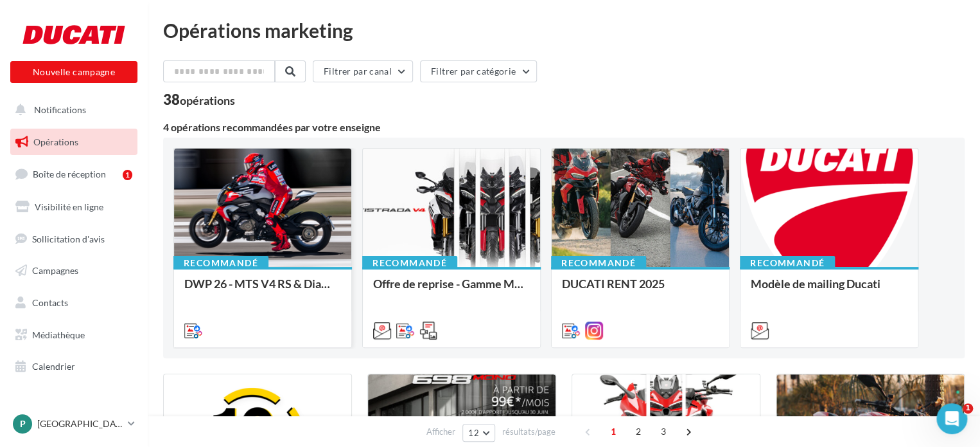 This screenshot has height=447, width=980. Describe the element at coordinates (478, 71) in the screenshot. I see `button: Filtrer par catégorie` at that location.